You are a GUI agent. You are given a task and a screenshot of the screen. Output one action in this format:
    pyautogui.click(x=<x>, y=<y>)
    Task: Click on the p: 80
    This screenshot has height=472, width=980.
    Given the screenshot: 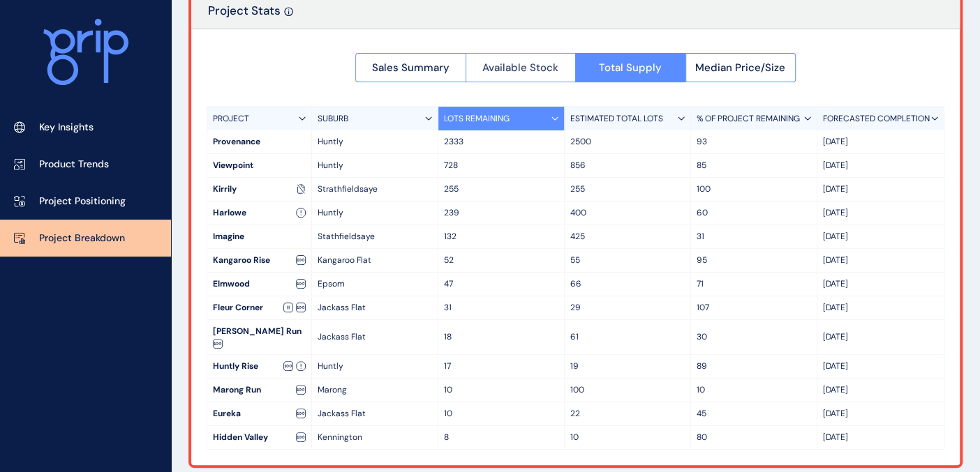 What is the action you would take?
    pyautogui.click(x=754, y=437)
    